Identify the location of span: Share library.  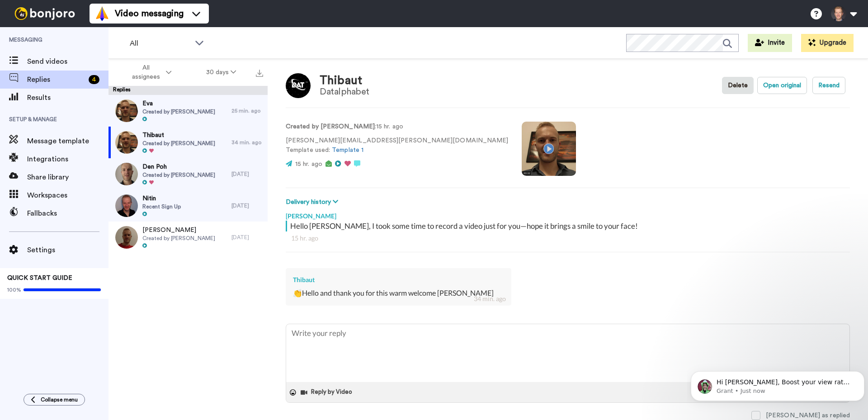
(68, 177).